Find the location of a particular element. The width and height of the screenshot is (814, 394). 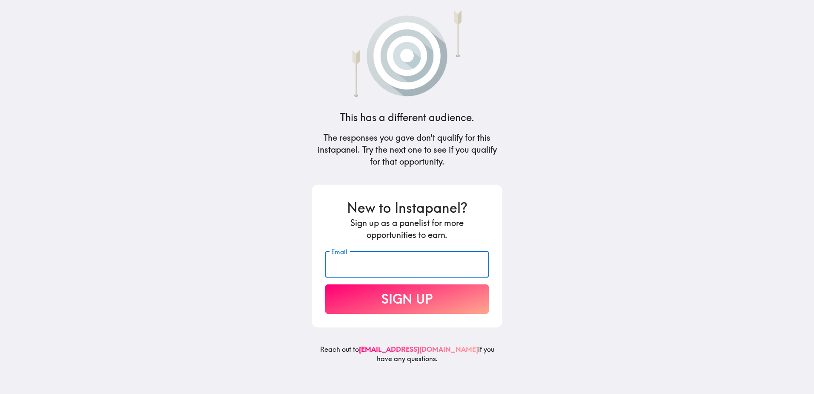

button: Sign Up is located at coordinates (407, 299).